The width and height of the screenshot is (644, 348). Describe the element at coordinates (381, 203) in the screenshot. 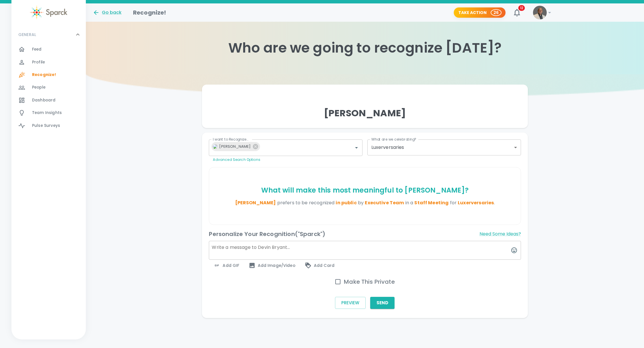

I see `span: by` at that location.